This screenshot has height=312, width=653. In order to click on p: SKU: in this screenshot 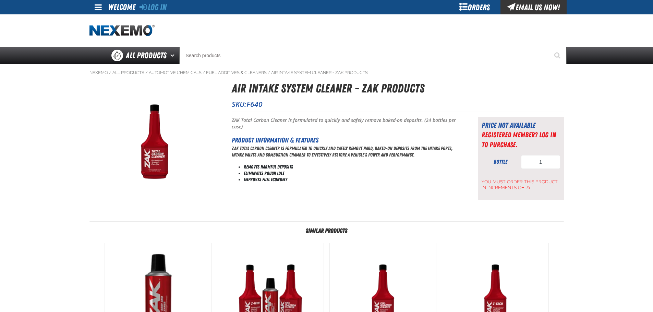, I will do `click(398, 104)`.